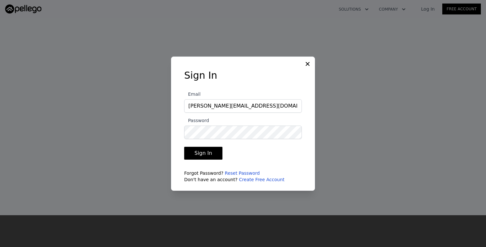 The image size is (486, 247). Describe the element at coordinates (262, 180) in the screenshot. I see `a: Create Free Account` at that location.